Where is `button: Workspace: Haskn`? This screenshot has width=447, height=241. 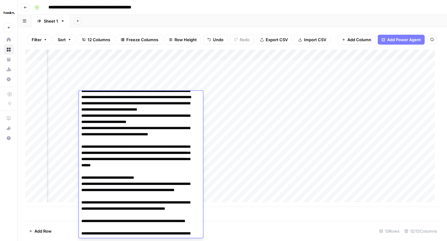
button: Workspace: Haskn is located at coordinates (9, 13).